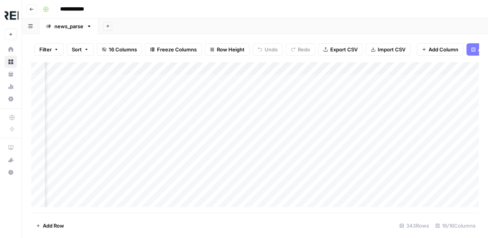 The image size is (488, 238). Describe the element at coordinates (344, 49) in the screenshot. I see `span: Export CSV` at that location.